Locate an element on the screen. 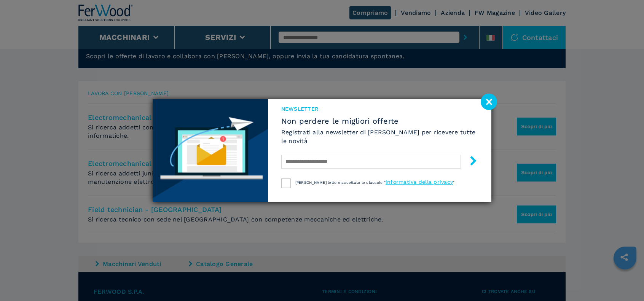 The image size is (644, 301). img: Newsletter image is located at coordinates (210, 151).